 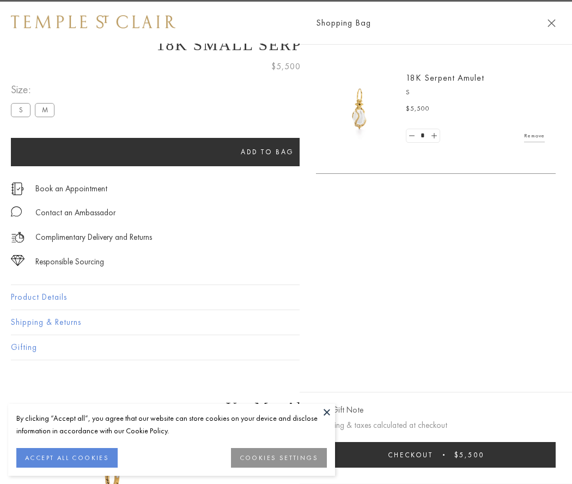 What do you see at coordinates (67, 458) in the screenshot?
I see `button: ACCEPT ALL COOKIES` at bounding box center [67, 458].